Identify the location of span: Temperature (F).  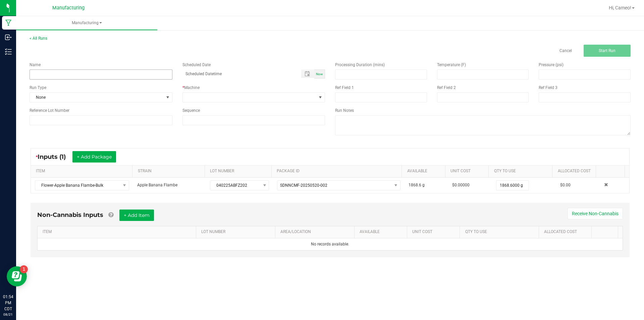
(451, 65).